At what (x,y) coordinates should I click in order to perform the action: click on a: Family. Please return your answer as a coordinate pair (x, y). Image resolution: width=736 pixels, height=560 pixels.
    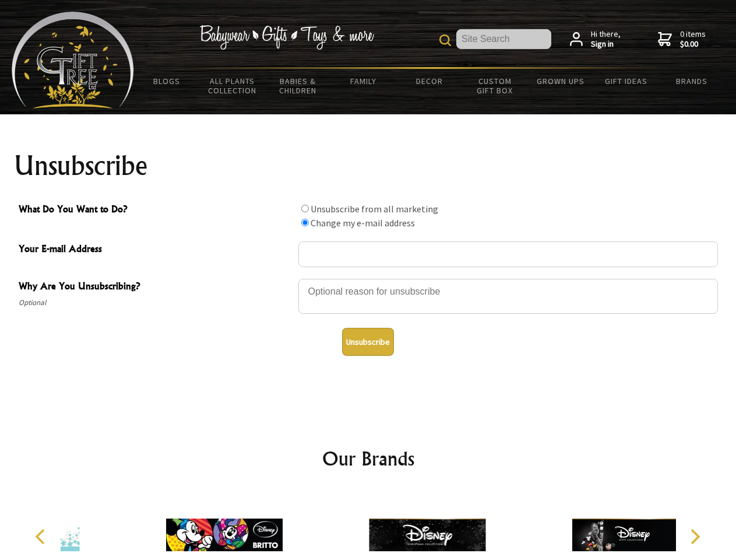
    Looking at the image, I should click on (364, 81).